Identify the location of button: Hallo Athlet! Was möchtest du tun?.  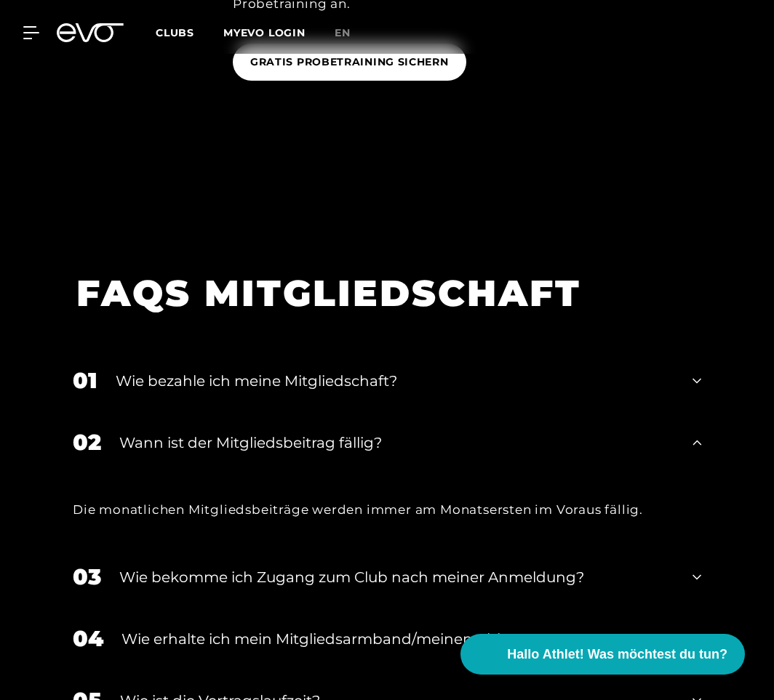
(603, 654).